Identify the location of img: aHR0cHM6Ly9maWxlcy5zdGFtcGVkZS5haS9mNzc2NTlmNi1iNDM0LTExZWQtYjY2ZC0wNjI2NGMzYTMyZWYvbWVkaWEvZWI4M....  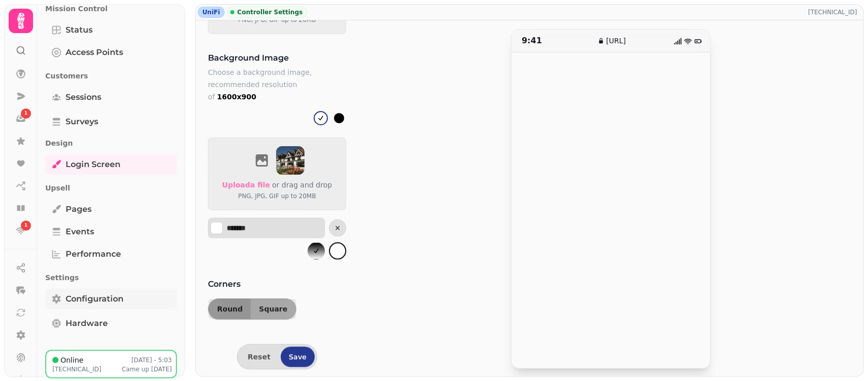
(290, 161).